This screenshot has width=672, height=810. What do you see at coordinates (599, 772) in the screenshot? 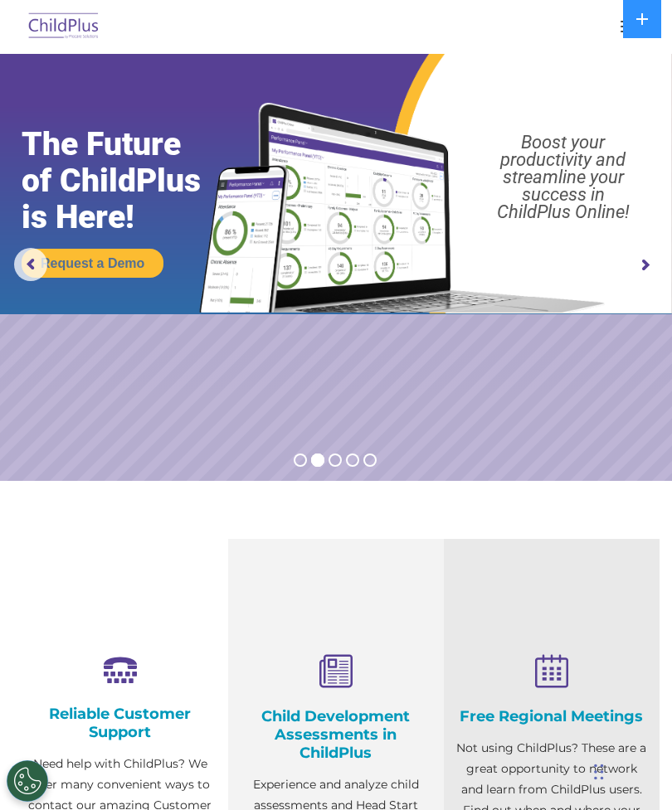
I see `div: Drag` at bounding box center [599, 772].